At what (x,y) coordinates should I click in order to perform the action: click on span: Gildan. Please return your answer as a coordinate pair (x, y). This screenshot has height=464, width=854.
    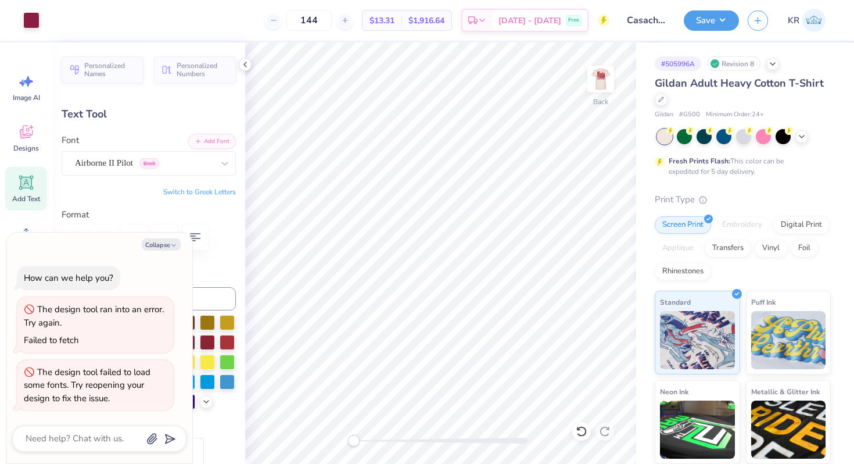
    Looking at the image, I should click on (664, 114).